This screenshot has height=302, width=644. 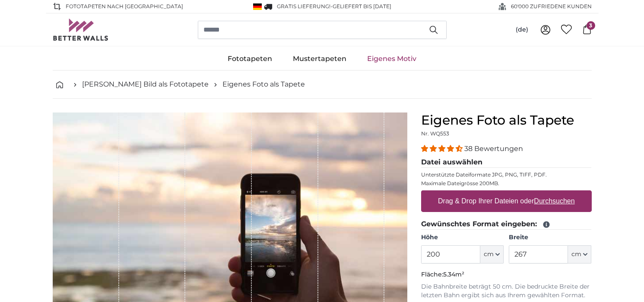 I want to click on span: 60'000 ZUFRIEDENE KUNDEN, so click(x=551, y=6).